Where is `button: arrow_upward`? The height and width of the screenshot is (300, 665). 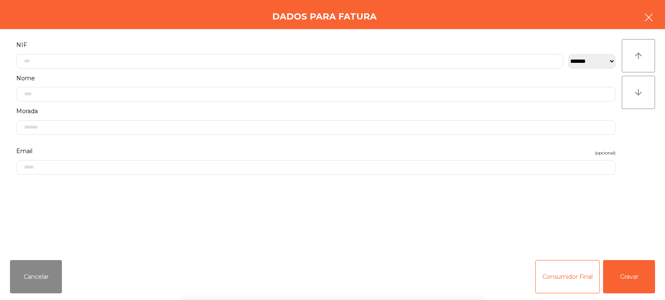
button: arrow_upward is located at coordinates (639, 56).